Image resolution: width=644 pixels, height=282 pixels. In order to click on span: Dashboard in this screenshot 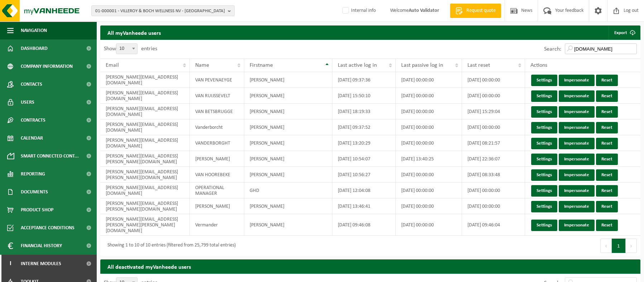, I will do `click(34, 48)`.